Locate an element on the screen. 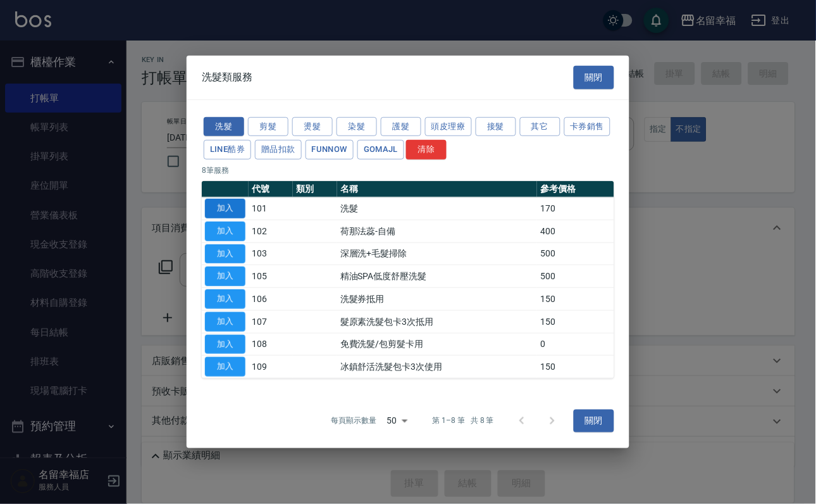  button: 染髮 is located at coordinates (357, 126).